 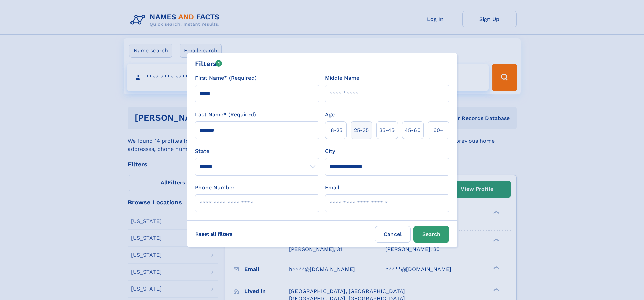 I want to click on label: State, so click(x=257, y=151).